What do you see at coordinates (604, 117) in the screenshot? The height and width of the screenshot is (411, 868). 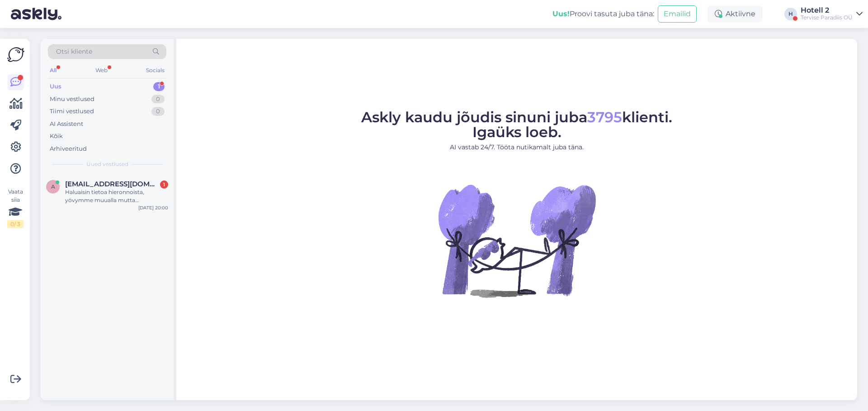 I see `span: 3795` at bounding box center [604, 117].